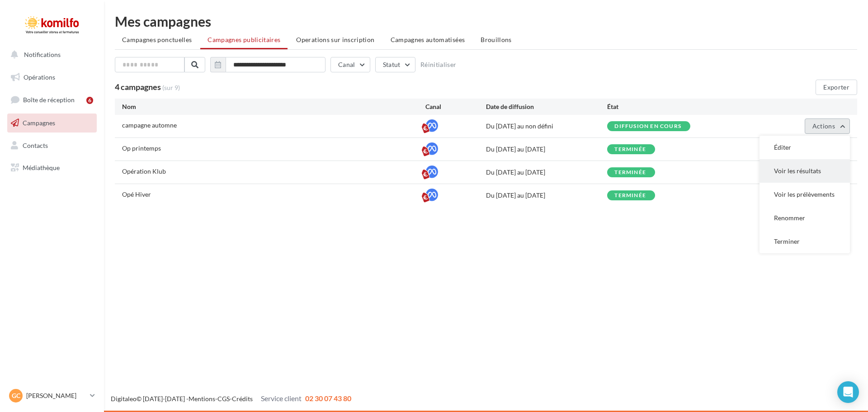 The height and width of the screenshot is (412, 868). What do you see at coordinates (48, 100) in the screenshot?
I see `span: Boîte de réception` at bounding box center [48, 100].